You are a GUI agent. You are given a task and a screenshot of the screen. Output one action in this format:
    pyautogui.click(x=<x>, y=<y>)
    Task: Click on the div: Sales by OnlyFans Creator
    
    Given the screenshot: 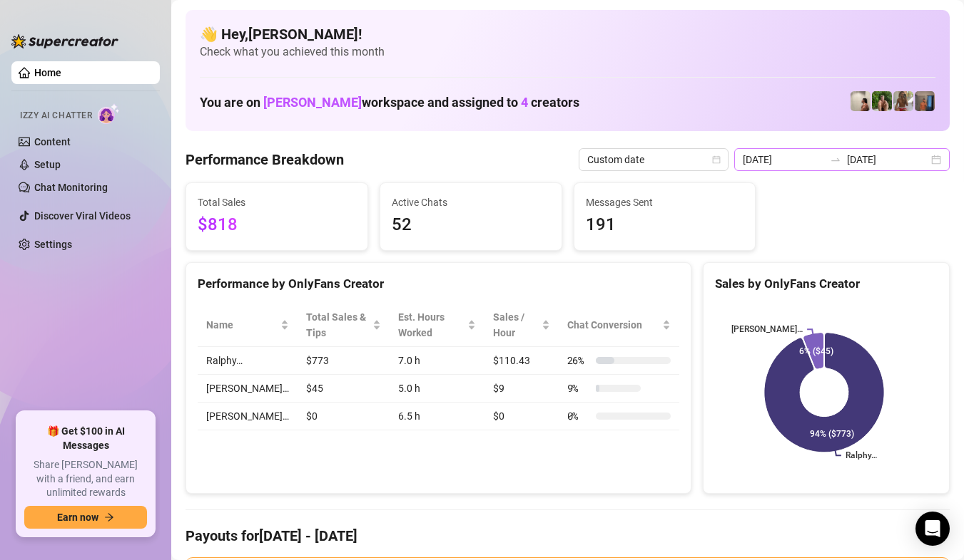 What is the action you would take?
    pyautogui.click(x=826, y=284)
    